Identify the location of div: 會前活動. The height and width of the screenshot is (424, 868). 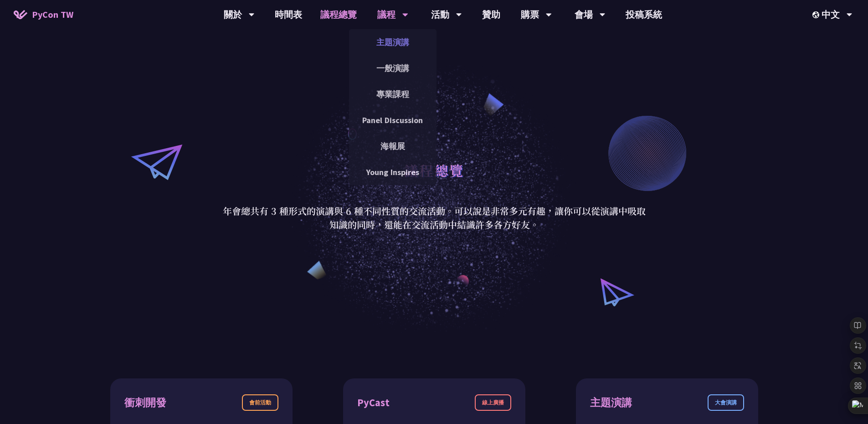
(260, 403).